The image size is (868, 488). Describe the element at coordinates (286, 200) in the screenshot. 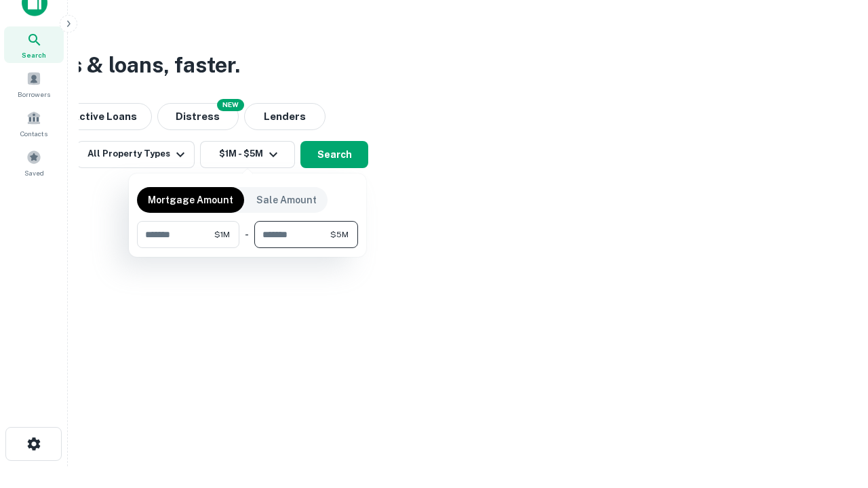

I see `p: Sale Amount` at that location.